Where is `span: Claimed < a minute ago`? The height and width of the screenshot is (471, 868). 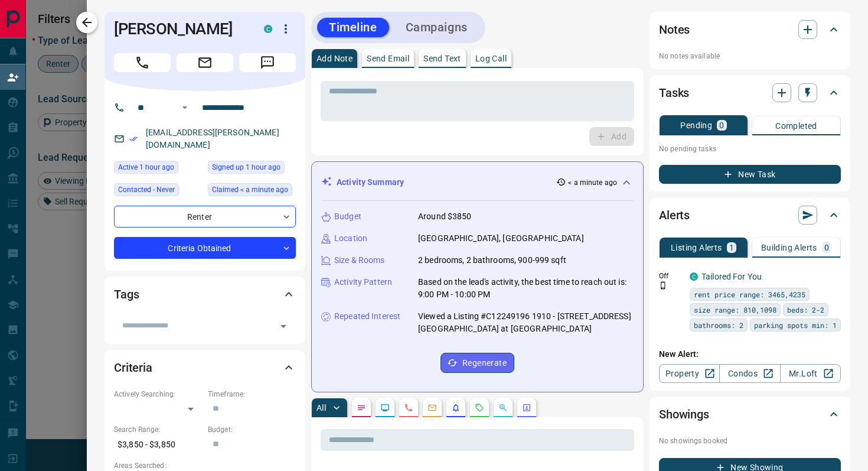 span: Claimed < a minute ago is located at coordinates (250, 190).